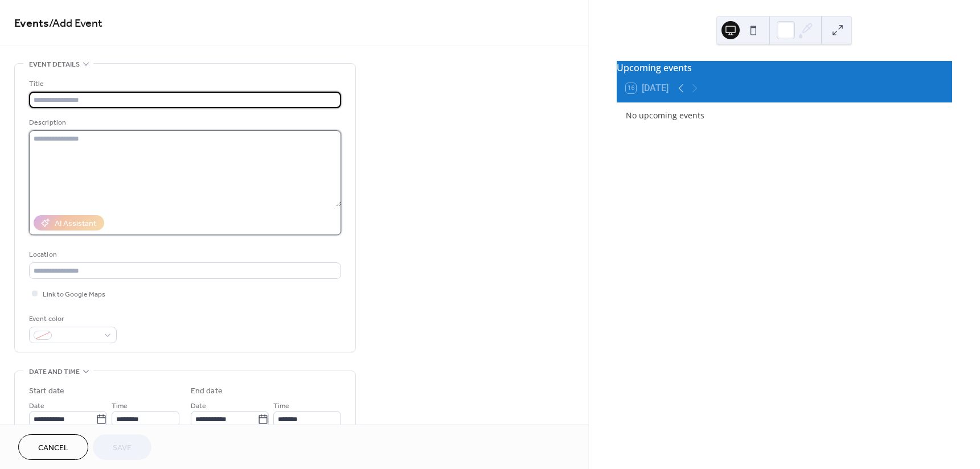 This screenshot has height=469, width=980. What do you see at coordinates (54, 64) in the screenshot?
I see `span: Event details` at bounding box center [54, 64].